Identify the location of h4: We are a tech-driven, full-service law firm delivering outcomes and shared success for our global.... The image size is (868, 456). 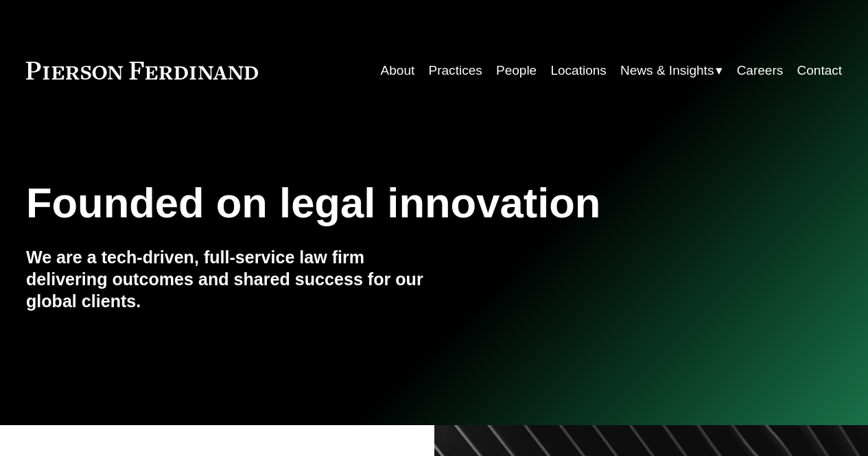
(230, 279).